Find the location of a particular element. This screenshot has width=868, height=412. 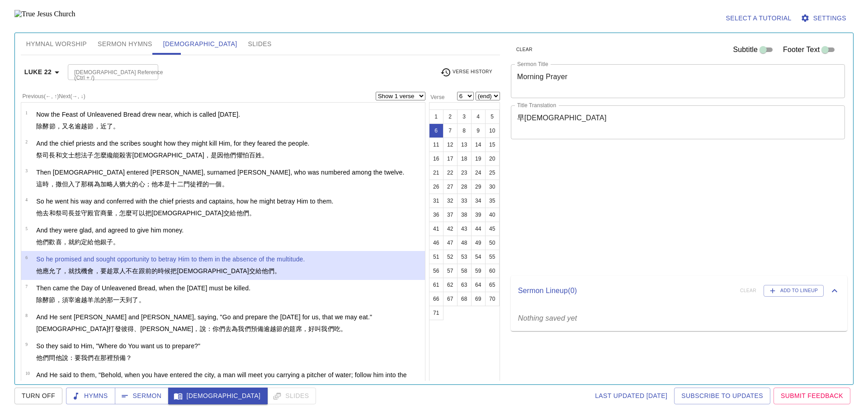

button: 21 is located at coordinates (436, 172).